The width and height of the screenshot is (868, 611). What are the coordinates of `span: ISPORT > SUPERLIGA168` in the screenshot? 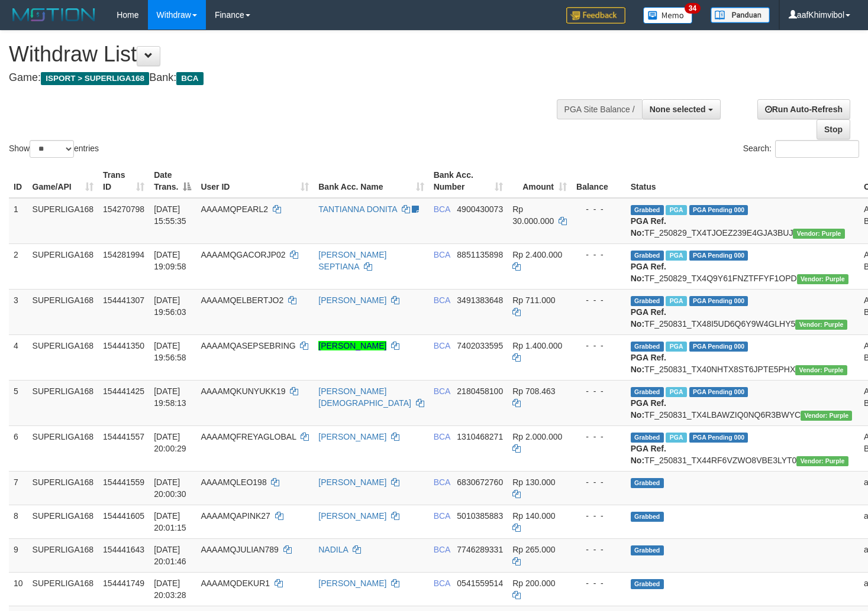 It's located at (95, 78).